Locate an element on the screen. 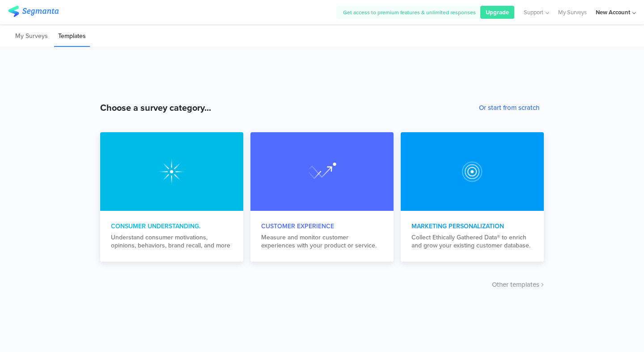 Image resolution: width=644 pixels, height=352 pixels. span: Get access to premium features & unlimited responses is located at coordinates (409, 12).